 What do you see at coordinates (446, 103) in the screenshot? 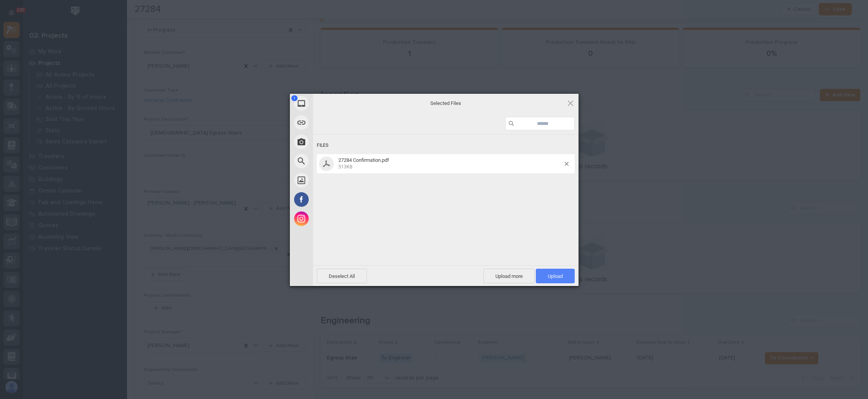
I see `span: Selected Files` at bounding box center [446, 103].